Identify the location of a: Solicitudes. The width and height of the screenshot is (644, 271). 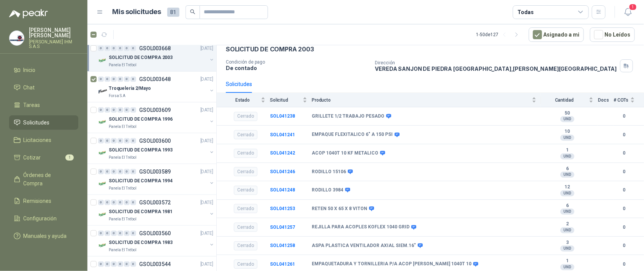
(44, 123).